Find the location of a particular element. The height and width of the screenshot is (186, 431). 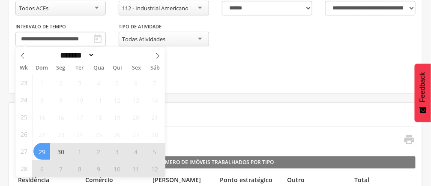

span: 27 is located at coordinates (24, 151).